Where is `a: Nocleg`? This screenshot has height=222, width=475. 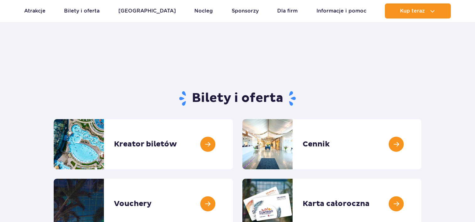
a: Nocleg is located at coordinates (203, 11).